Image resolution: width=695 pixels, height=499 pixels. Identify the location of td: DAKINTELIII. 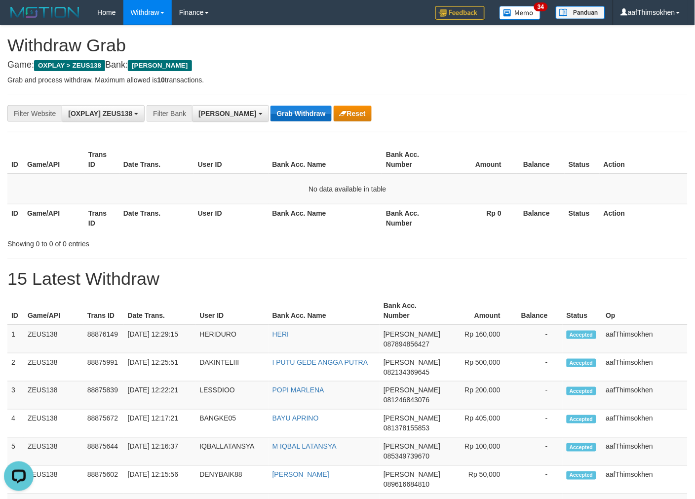
(231, 367).